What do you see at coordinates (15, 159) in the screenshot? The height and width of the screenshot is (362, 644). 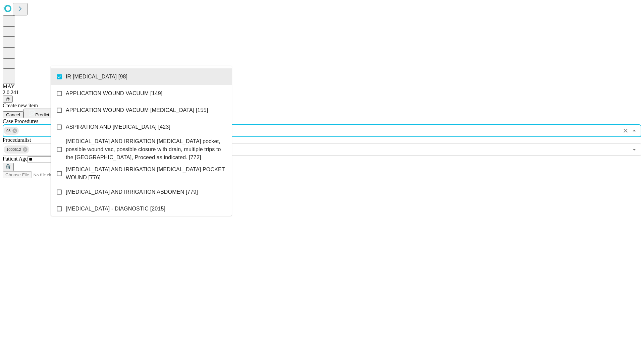 I see `span: Patient Age` at bounding box center [15, 159].